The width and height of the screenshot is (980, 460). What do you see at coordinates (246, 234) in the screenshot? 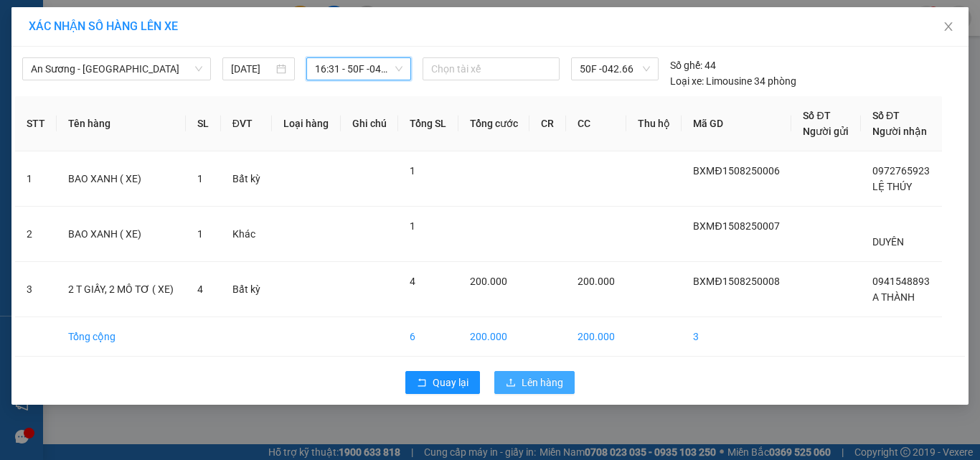
I see `td: Khác` at bounding box center [246, 234].